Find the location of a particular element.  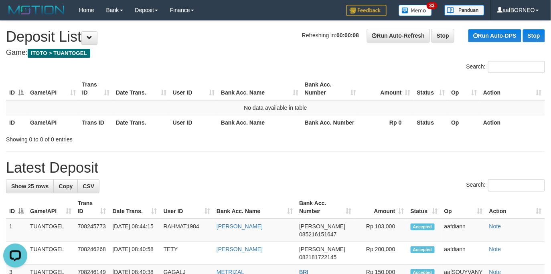

th: User ID is located at coordinates (194, 122).